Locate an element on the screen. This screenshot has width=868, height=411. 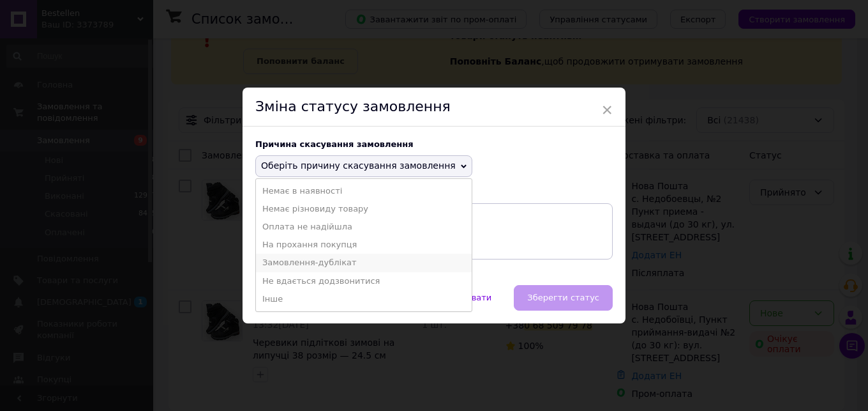
li: Замовлення-дублікат is located at coordinates (364, 263).